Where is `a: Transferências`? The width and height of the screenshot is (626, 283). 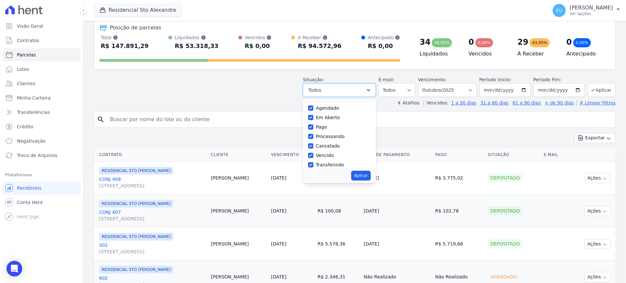 a: Transferências is located at coordinates (41, 112).